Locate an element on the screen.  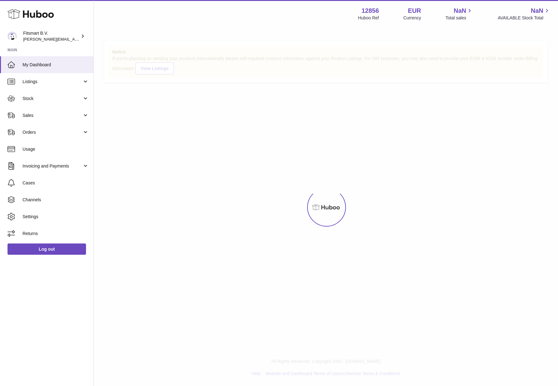
span: Total sales is located at coordinates (459, 18).